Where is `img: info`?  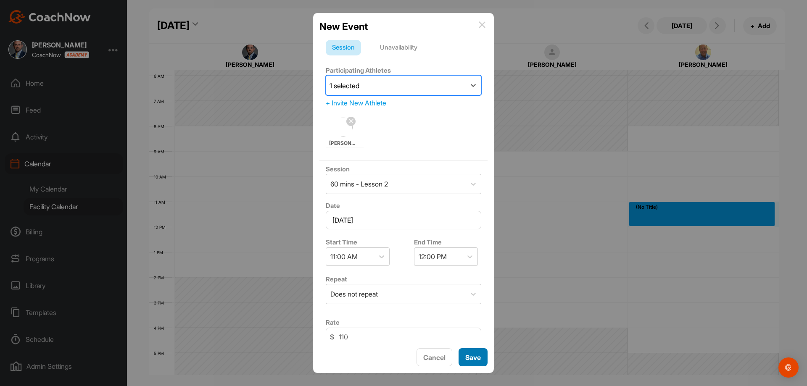
img: info is located at coordinates (482, 25).